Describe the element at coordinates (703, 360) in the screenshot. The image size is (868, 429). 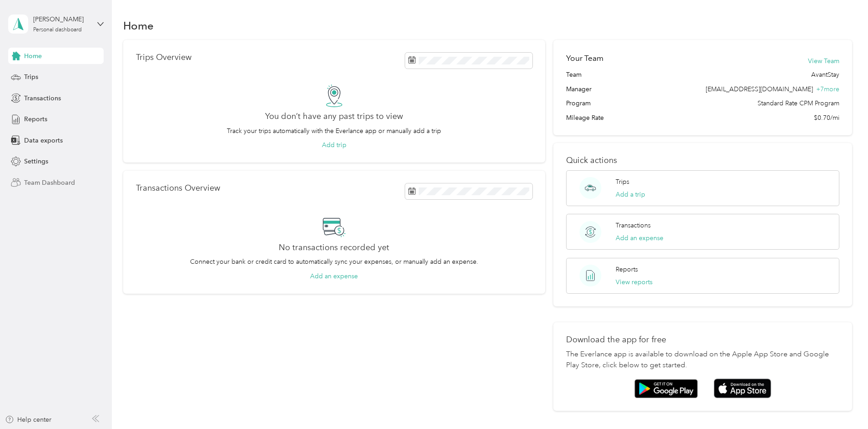
I see `p: The Everlance app is available to download on the Apple App Store and Google Play Store, click be...` at that location.